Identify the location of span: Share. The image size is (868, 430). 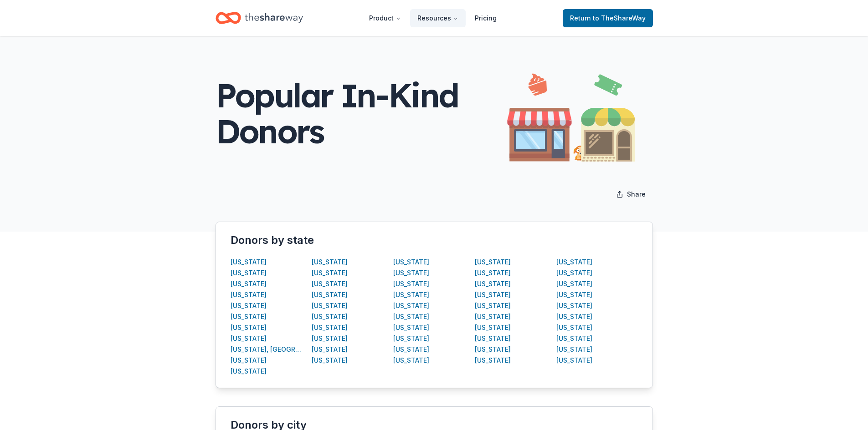
(636, 194).